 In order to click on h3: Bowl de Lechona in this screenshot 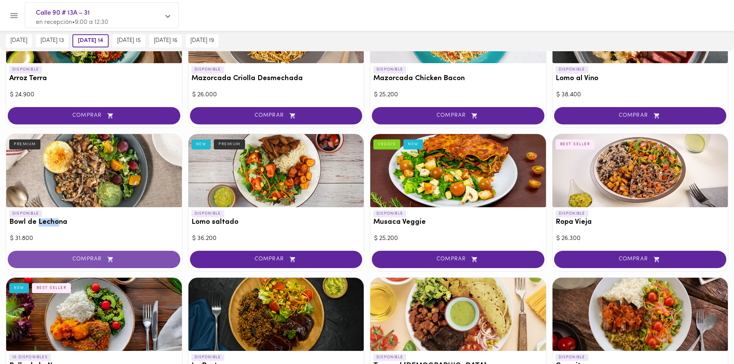, I will do `click(94, 222)`.